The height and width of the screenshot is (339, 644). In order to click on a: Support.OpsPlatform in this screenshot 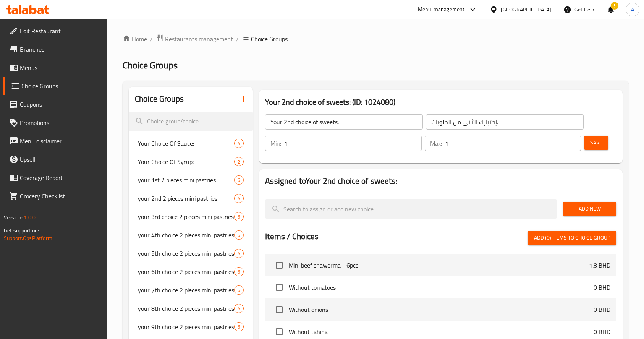, I will do `click(28, 238)`.